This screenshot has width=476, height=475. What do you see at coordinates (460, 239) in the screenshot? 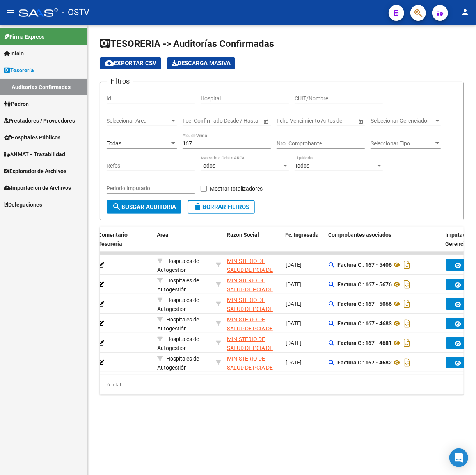
I see `span: Imputado Gerenciador` at bounding box center [460, 239].